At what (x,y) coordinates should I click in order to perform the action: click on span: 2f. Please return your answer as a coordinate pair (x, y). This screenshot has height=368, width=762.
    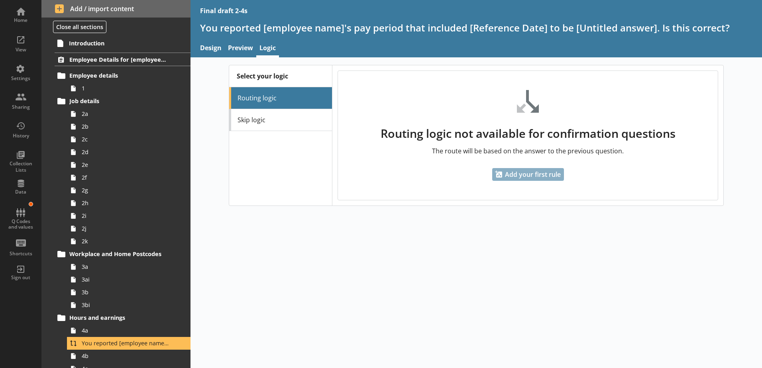
    Looking at the image, I should click on (126, 177).